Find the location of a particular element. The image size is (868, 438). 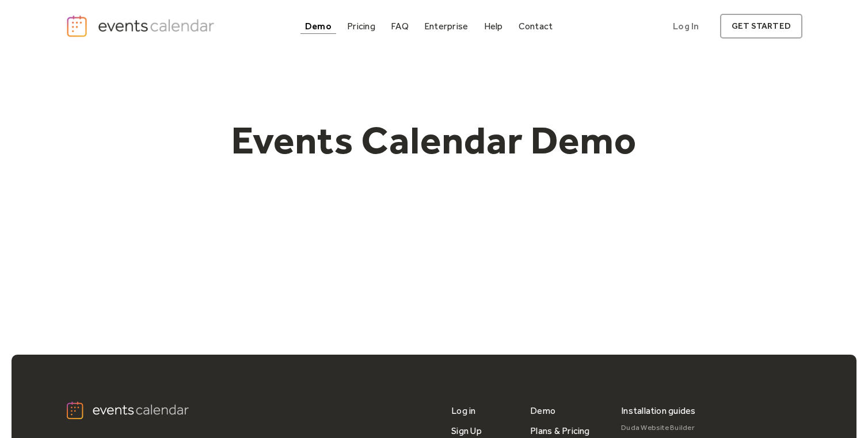

a: Log in is located at coordinates (463, 410).